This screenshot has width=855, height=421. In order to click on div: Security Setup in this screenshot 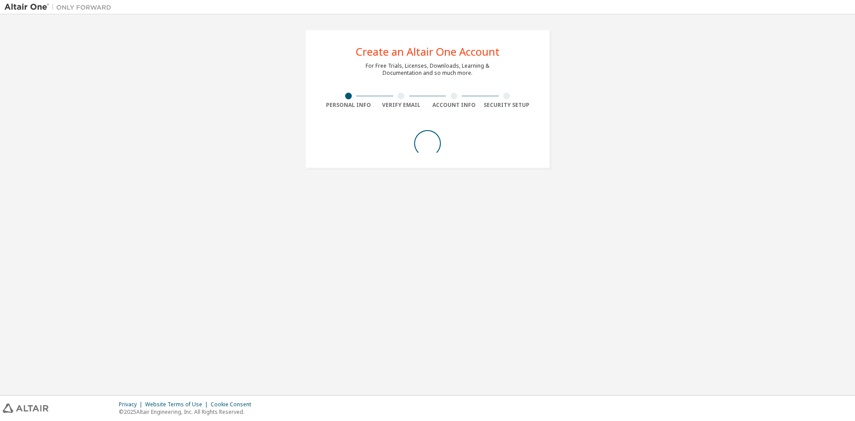, I will do `click(507, 105)`.